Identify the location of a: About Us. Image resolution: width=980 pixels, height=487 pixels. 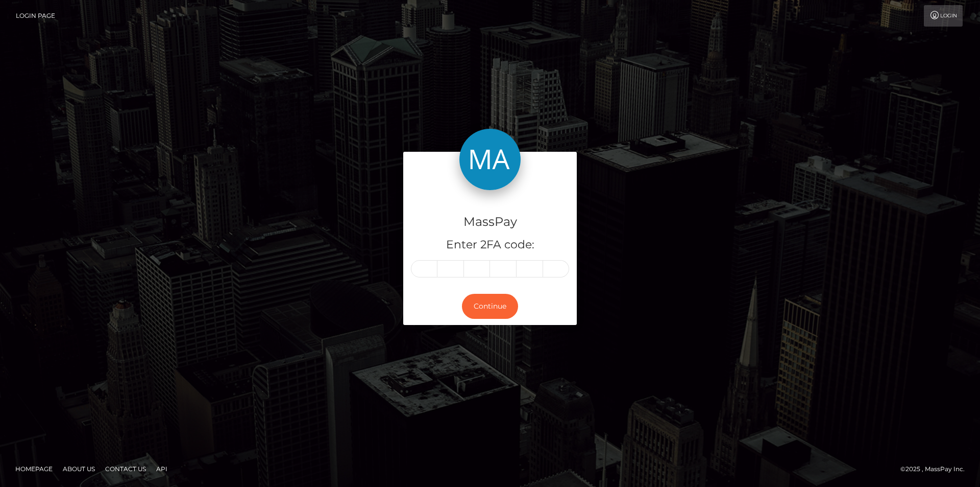
(79, 469).